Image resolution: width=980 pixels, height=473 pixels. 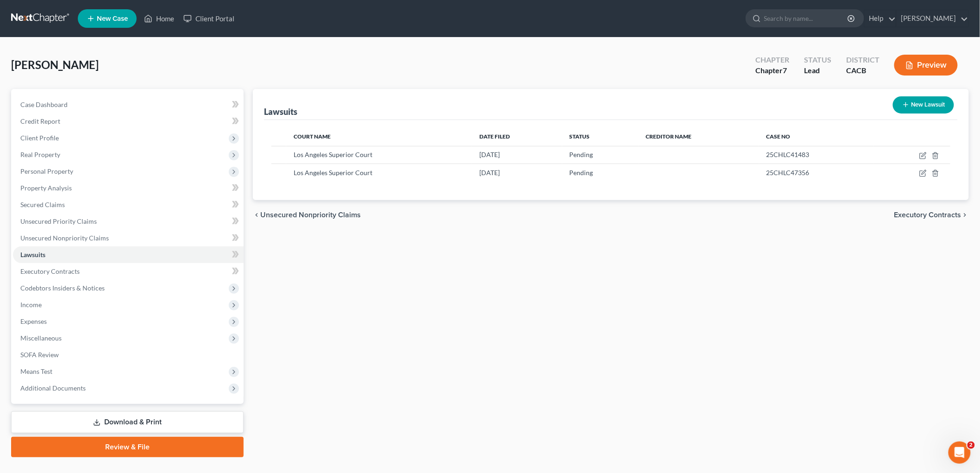 What do you see at coordinates (971, 445) in the screenshot?
I see `span: 2` at bounding box center [971, 445].